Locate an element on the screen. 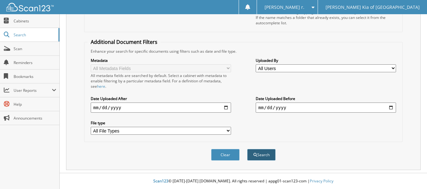 The height and width of the screenshot is (189, 427). span: Cabinets is located at coordinates (35, 21).